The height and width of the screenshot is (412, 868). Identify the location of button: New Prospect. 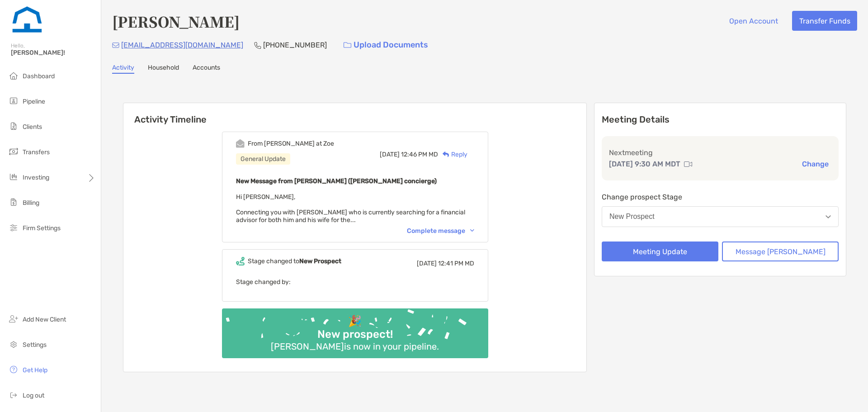
(720, 216).